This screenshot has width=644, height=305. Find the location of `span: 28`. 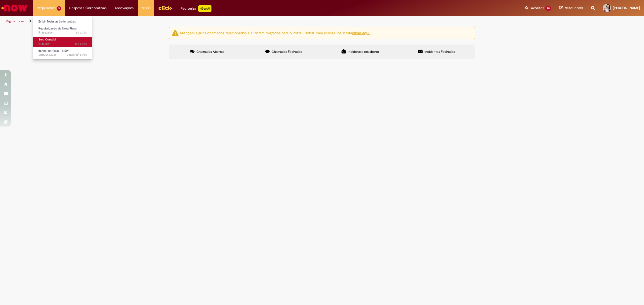

span: 28 is located at coordinates (548, 8).